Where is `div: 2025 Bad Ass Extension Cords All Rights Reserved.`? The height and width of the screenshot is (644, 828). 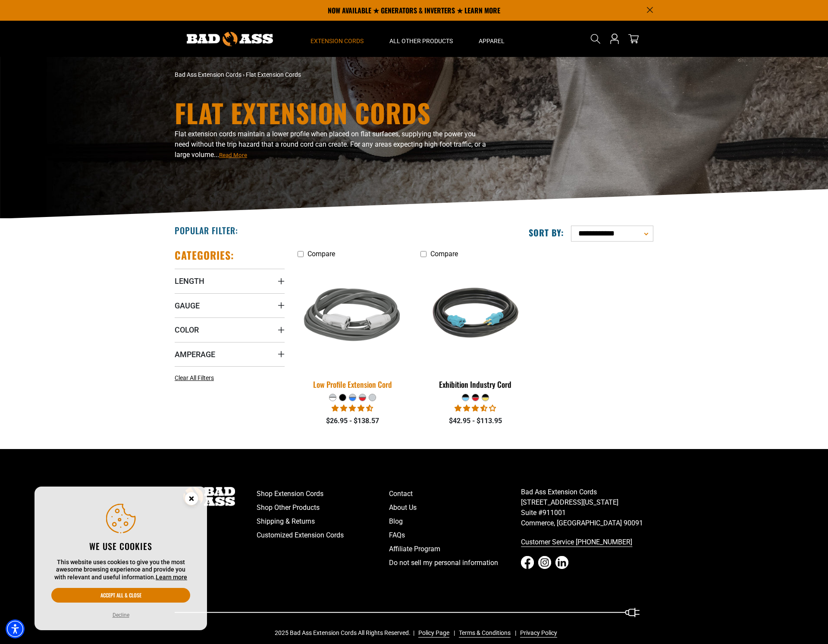
div: 2025 Bad Ass Extension Cords All Rights Reserved. is located at coordinates (419, 633).